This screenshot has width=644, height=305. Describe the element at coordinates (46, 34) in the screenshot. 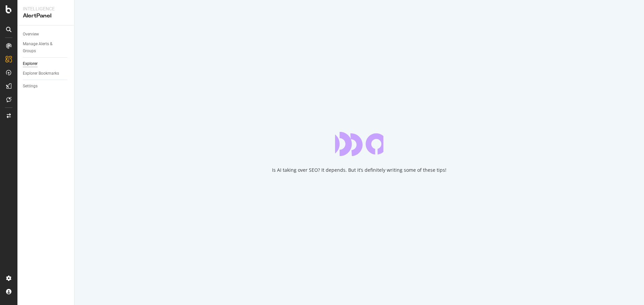

I see `a: Overview` at that location.